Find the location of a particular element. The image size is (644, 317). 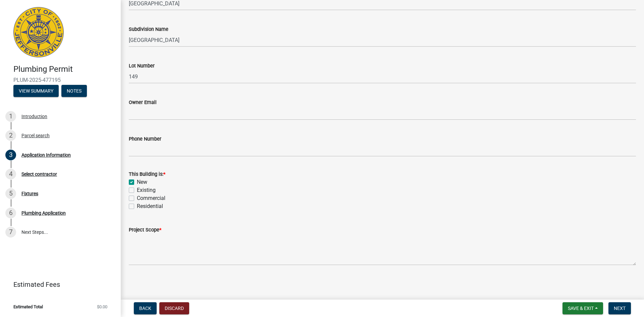

label: New is located at coordinates (142, 182).